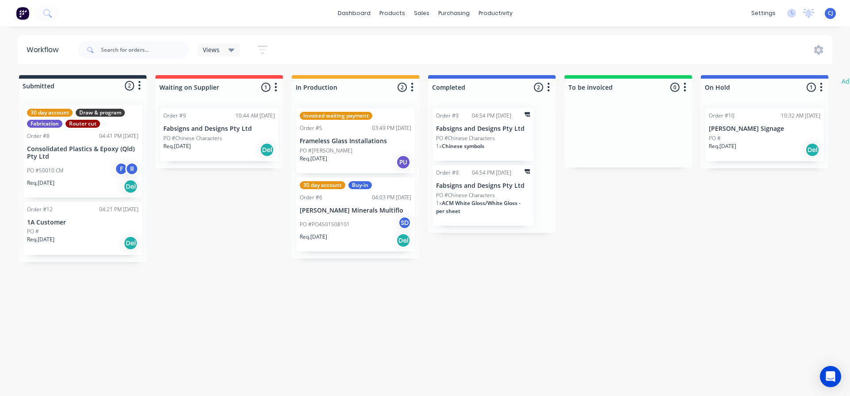 The height and width of the screenshot is (396, 850). What do you see at coordinates (145, 50) in the screenshot?
I see `input: Search for orders...` at bounding box center [145, 50].